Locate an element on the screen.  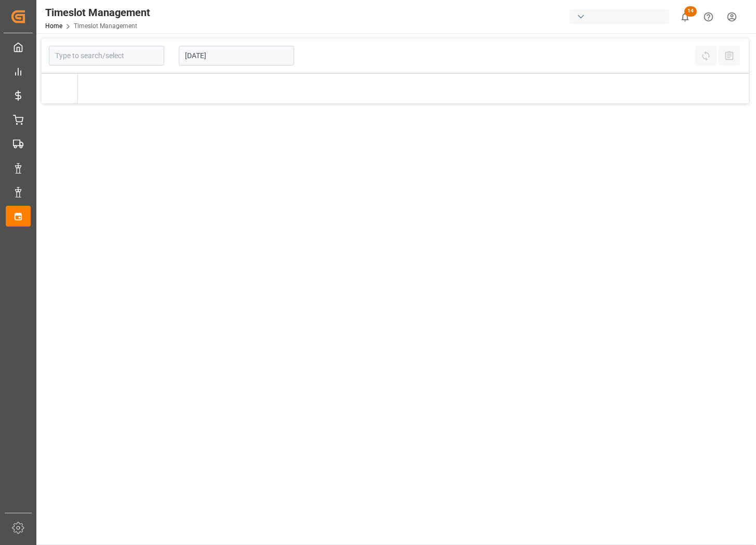
input: DD-MM-YYYY is located at coordinates (237, 55).